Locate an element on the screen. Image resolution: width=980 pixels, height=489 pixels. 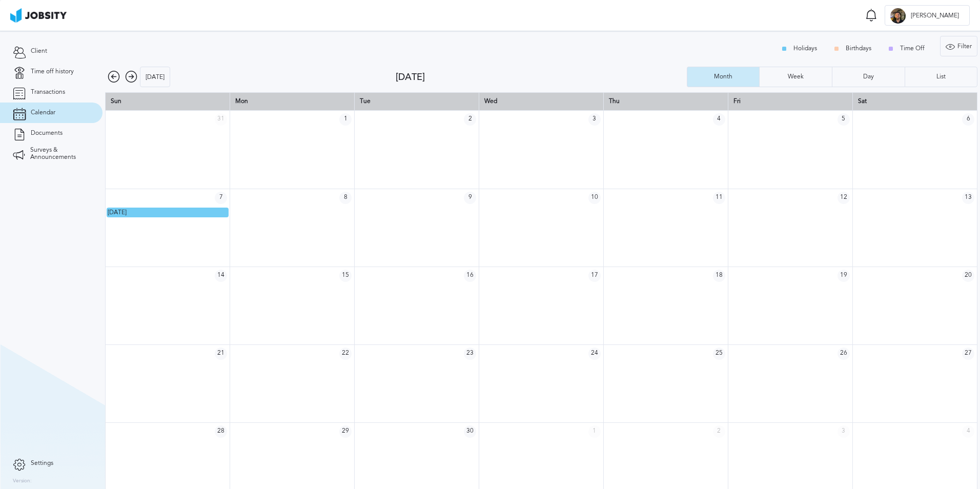
span: 7 is located at coordinates (221, 198).